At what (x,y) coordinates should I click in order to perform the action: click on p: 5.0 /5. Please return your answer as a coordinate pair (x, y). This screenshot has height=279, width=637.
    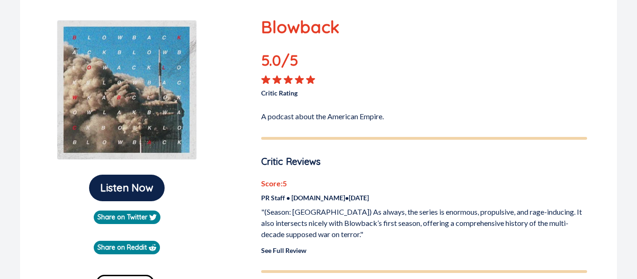
    Looking at the image, I should click on (294, 62).